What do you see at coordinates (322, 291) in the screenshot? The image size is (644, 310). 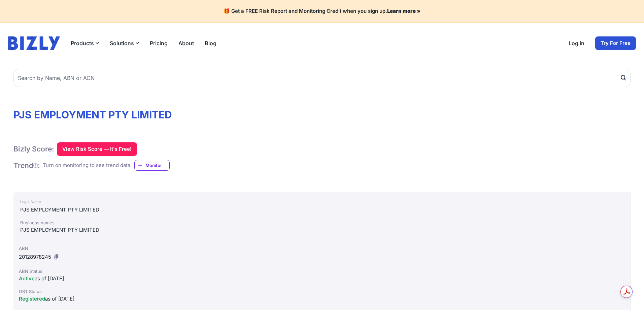 I see `div: GST Status` at bounding box center [322, 291].